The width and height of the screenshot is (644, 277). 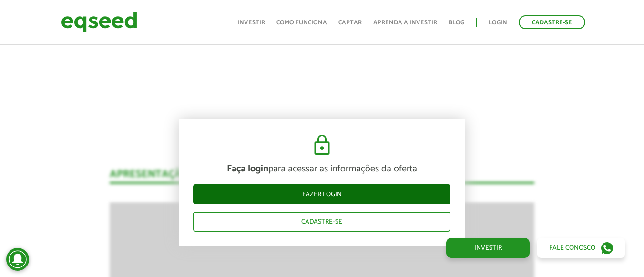 What do you see at coordinates (456, 22) in the screenshot?
I see `a: Blog` at bounding box center [456, 22].